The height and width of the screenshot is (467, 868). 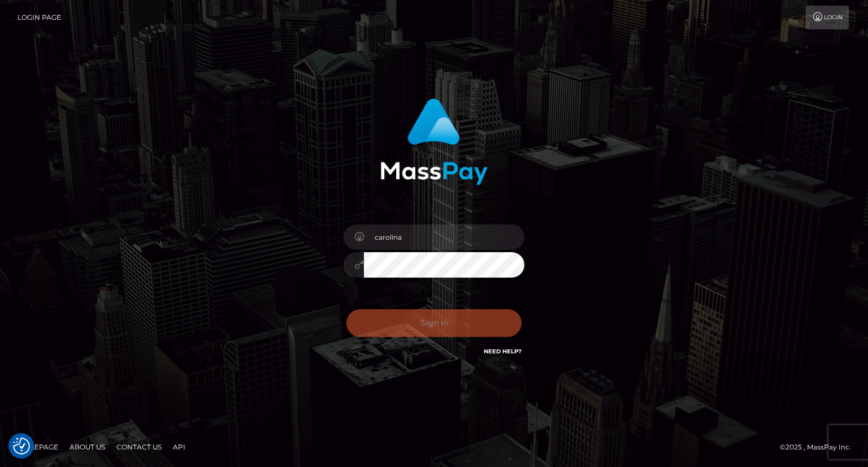 What do you see at coordinates (87, 446) in the screenshot?
I see `a: About Us` at bounding box center [87, 446].